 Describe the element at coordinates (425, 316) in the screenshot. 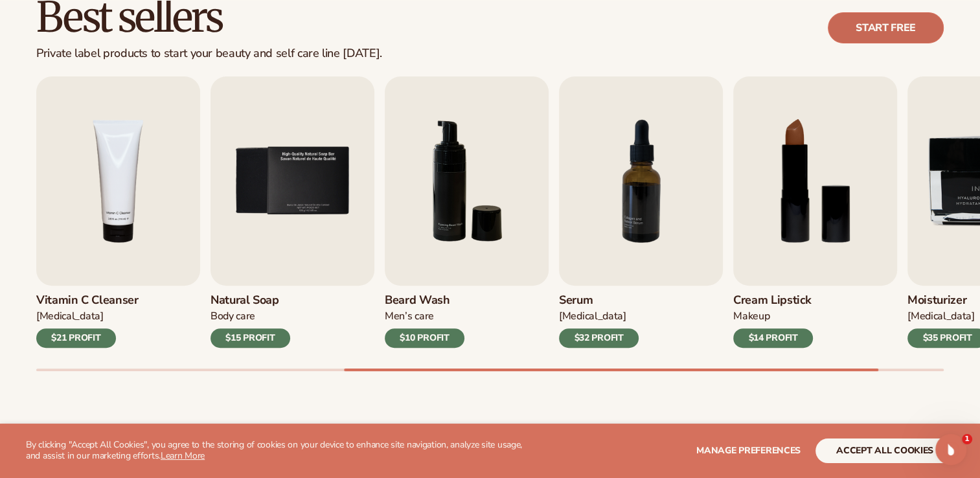

I see `div: Men’s Care` at that location.